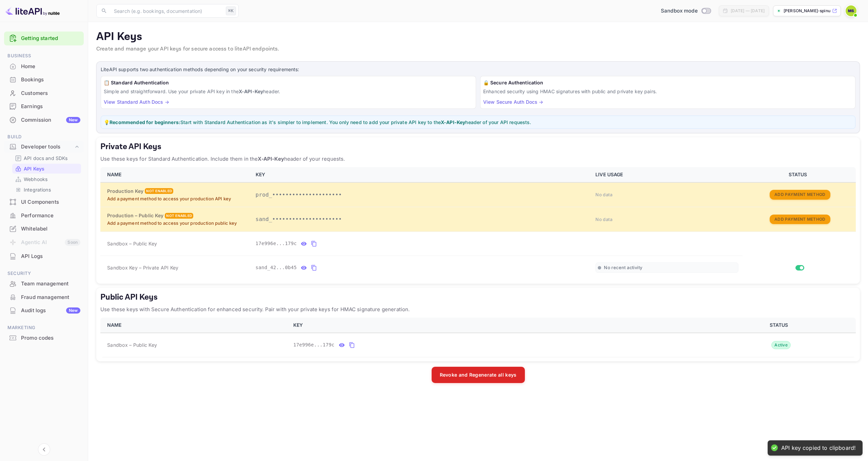  Describe the element at coordinates (145, 122) in the screenshot. I see `strong: Recommended for beginners:` at that location.